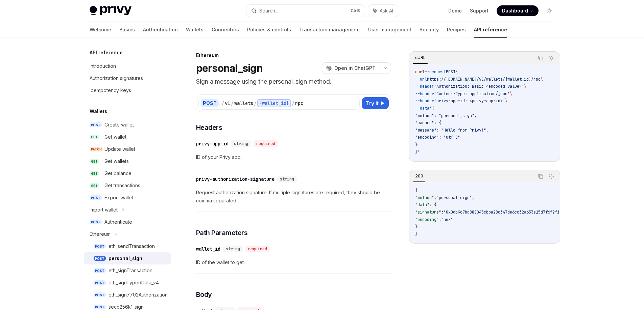 The image size is (644, 310). Describe the element at coordinates (420, 72) in the screenshot. I see `span: curl` at that location.